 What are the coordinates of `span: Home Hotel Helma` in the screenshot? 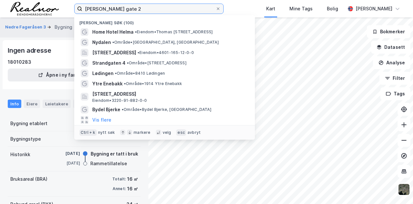 It's located at (113, 32).